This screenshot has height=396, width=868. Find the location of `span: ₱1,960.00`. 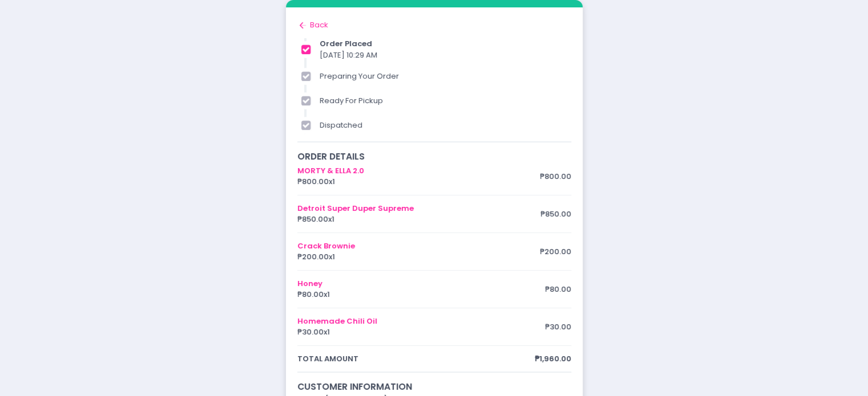

span: ₱1,960.00 is located at coordinates (553, 360).